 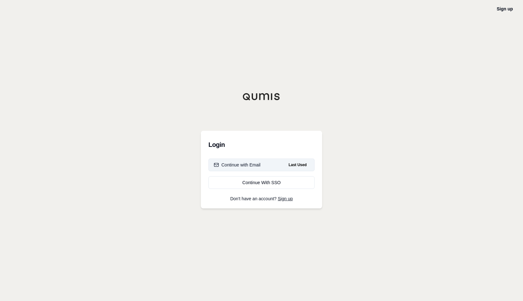 What do you see at coordinates (237, 165) in the screenshot?
I see `div: Continue with Email` at bounding box center [237, 165].